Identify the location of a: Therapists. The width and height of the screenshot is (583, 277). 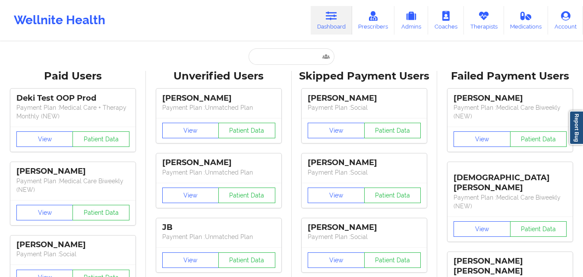
(484, 20).